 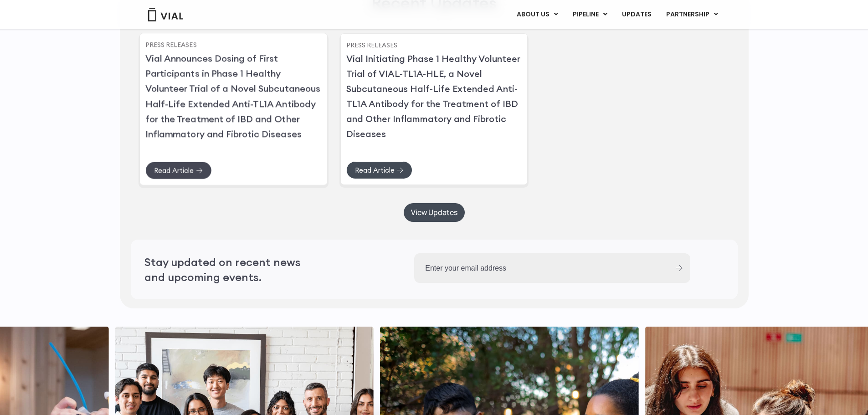 I want to click on a: PIPELINEMenu Toggle, so click(x=590, y=14).